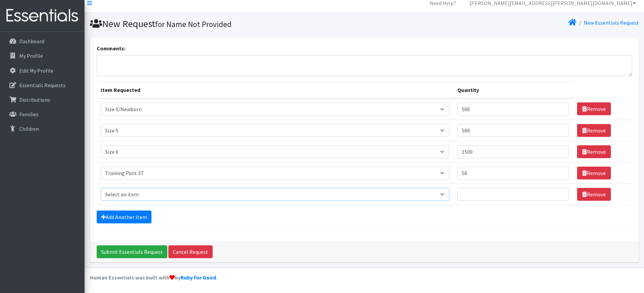  What do you see at coordinates (42, 41) in the screenshot?
I see `a: Dashboard` at bounding box center [42, 41].